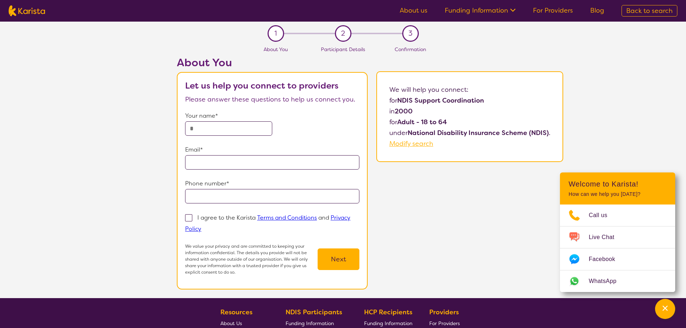  Describe the element at coordinates (411, 144) in the screenshot. I see `a: Modify search` at that location.